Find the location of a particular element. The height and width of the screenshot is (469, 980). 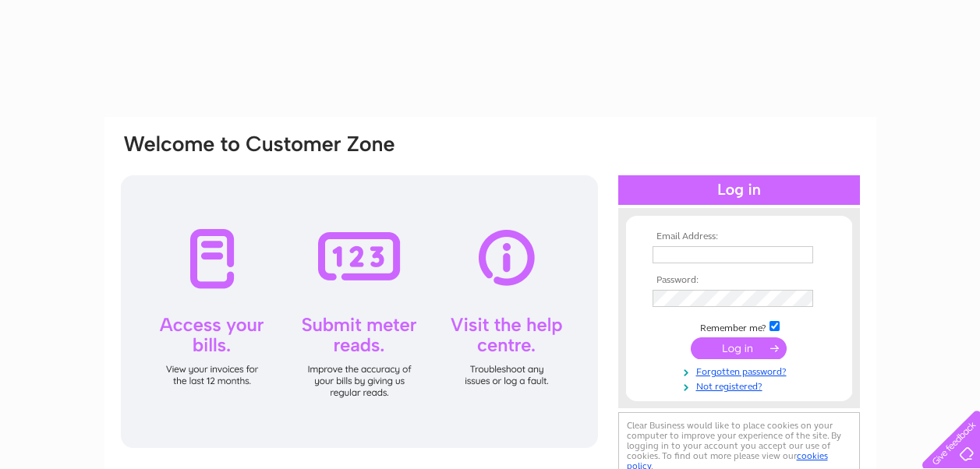

th: Password: is located at coordinates (739, 281).